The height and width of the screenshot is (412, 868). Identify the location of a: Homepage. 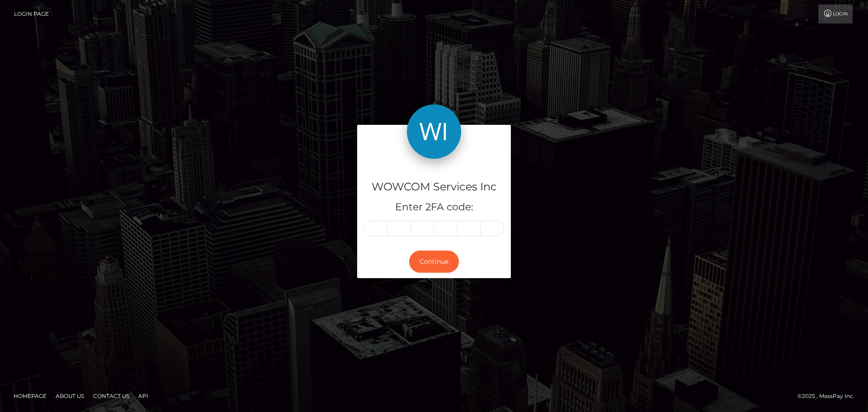
(30, 396).